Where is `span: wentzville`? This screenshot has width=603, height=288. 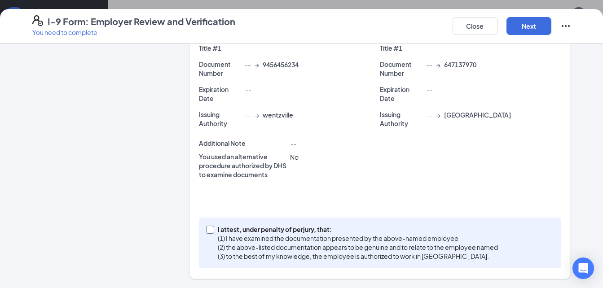 span: wentzville is located at coordinates (278, 115).